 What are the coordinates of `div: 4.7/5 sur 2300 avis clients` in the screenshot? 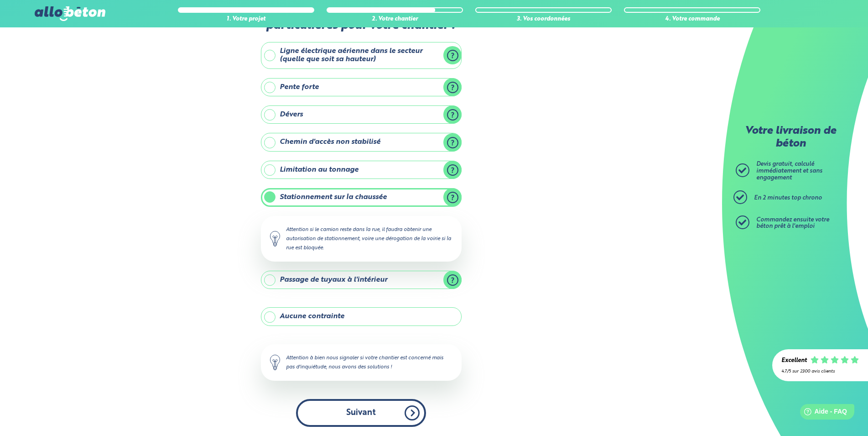 It's located at (821, 371).